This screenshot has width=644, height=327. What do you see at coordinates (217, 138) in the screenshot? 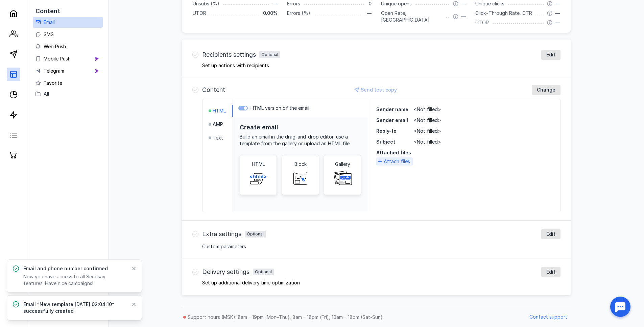
I see `span: Text` at bounding box center [217, 138].